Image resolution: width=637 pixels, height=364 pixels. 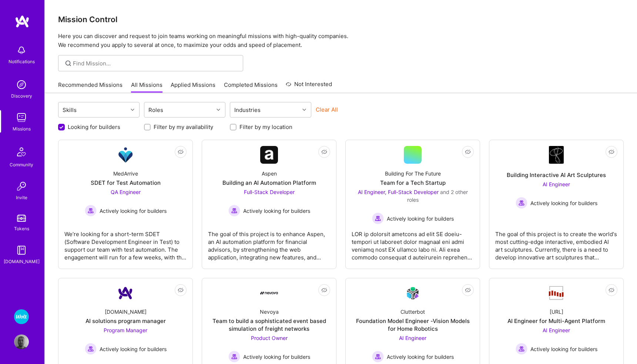 What do you see at coordinates (125, 204) in the screenshot?
I see `a: Company LogoMedArriveSDET for Test AutomationQA Engineer Actively looking for buildersActively lo...` at bounding box center [125, 204].